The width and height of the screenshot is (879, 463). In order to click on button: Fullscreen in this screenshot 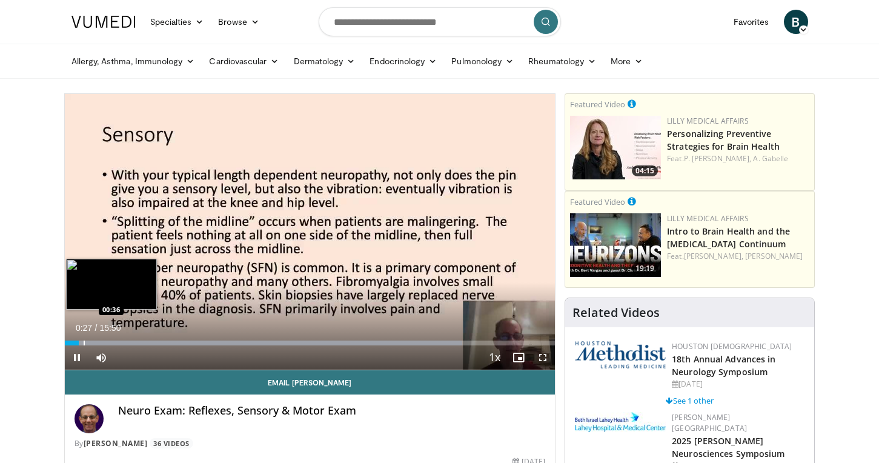, I will do `click(543, 358)`.